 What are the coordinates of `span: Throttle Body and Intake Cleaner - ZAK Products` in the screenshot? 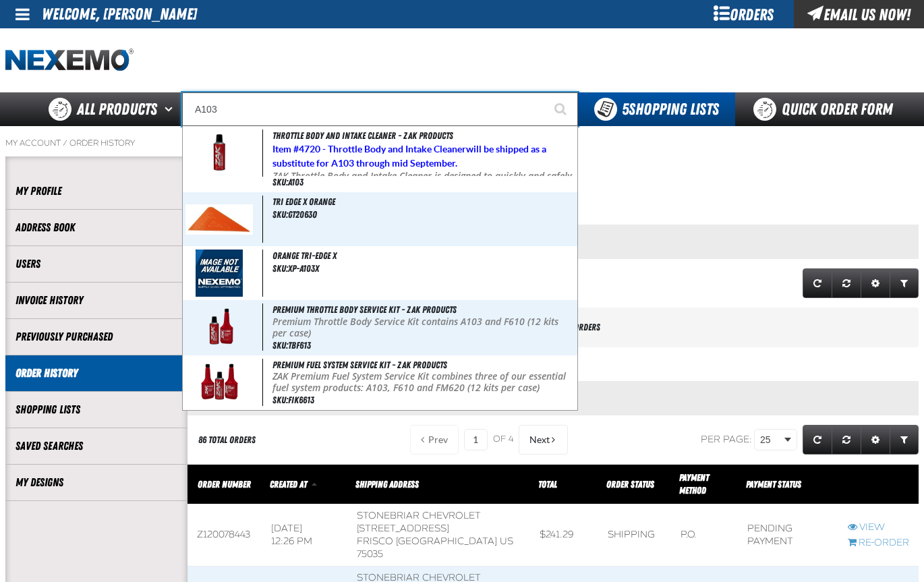 It's located at (363, 135).